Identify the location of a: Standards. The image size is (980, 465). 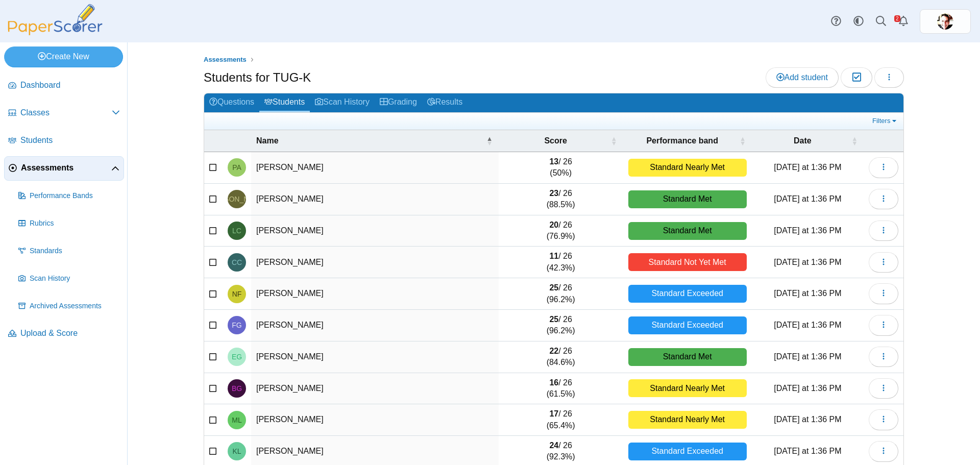
(69, 251).